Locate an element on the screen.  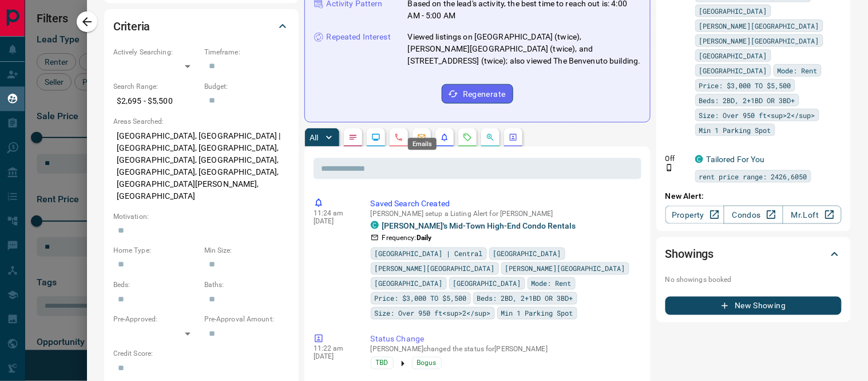
a: Mr.Loft is located at coordinates (812, 214).